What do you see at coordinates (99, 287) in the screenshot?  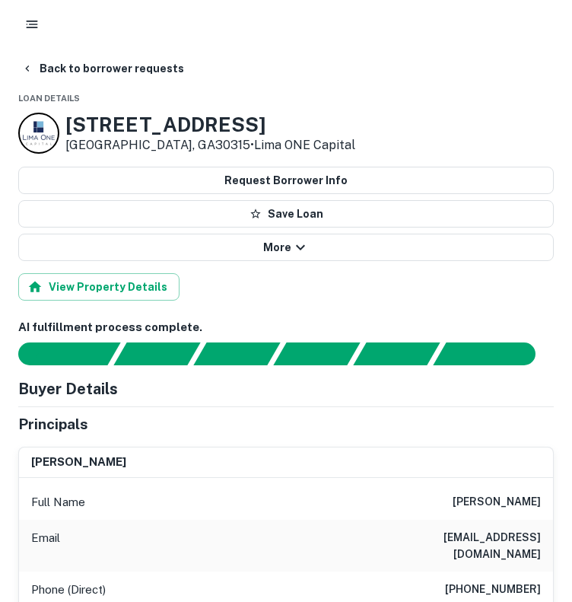 I see `button: View Property Details` at bounding box center [99, 287].